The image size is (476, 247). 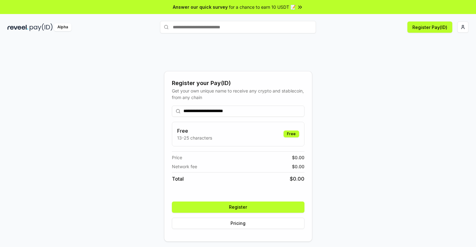 I want to click on div: Register your Pay(ID), so click(x=238, y=83).